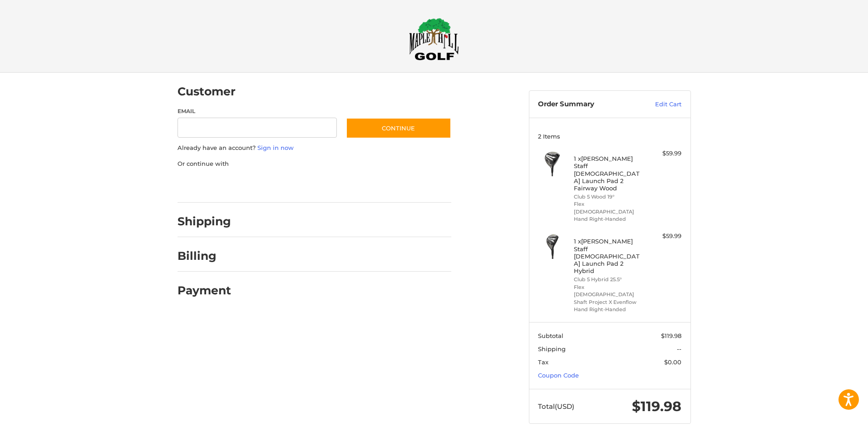 This screenshot has height=437, width=868. Describe the element at coordinates (314, 163) in the screenshot. I see `p: Or continue with` at that location.